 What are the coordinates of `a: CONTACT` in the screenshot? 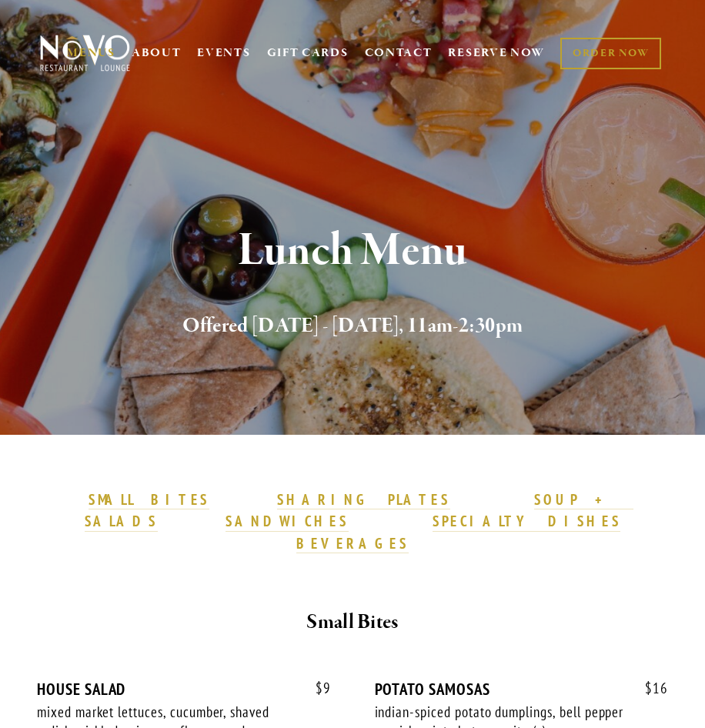 It's located at (398, 53).